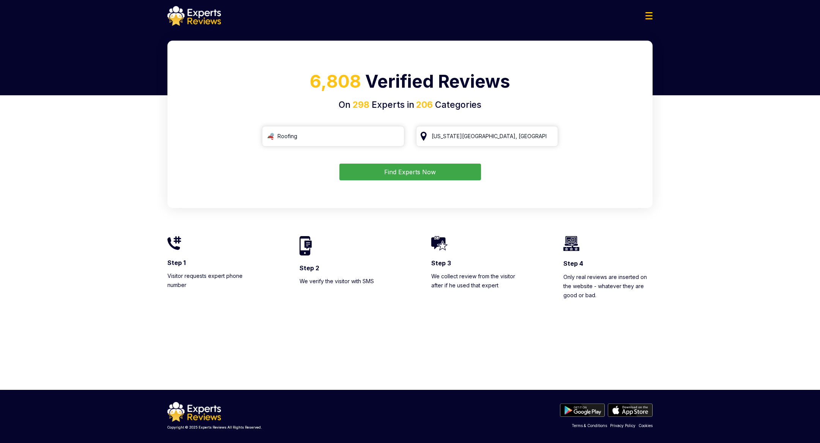 Image resolution: width=820 pixels, height=443 pixels. Describe the element at coordinates (582, 410) in the screenshot. I see `img: play store btn` at that location.